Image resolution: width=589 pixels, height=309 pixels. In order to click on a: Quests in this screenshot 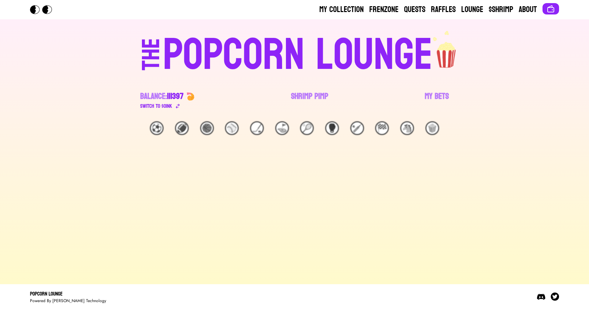, I will do `click(415, 10)`.